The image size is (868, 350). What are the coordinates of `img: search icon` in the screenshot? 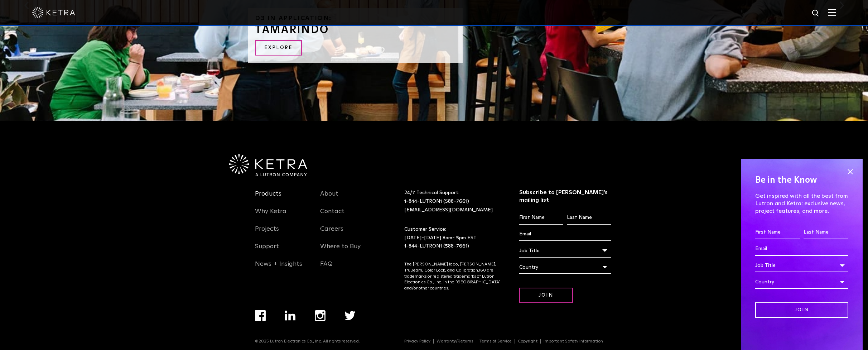 It's located at (816, 13).